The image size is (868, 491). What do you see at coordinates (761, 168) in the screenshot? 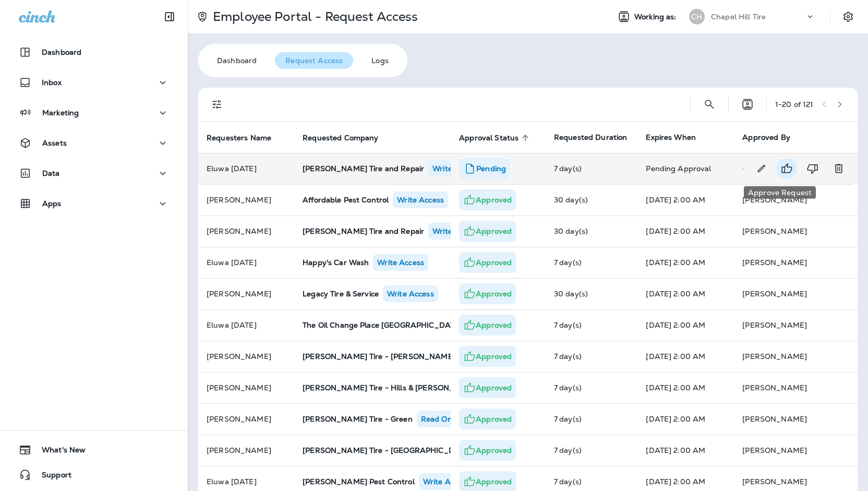
I see `button: Edit Request` at bounding box center [761, 168].